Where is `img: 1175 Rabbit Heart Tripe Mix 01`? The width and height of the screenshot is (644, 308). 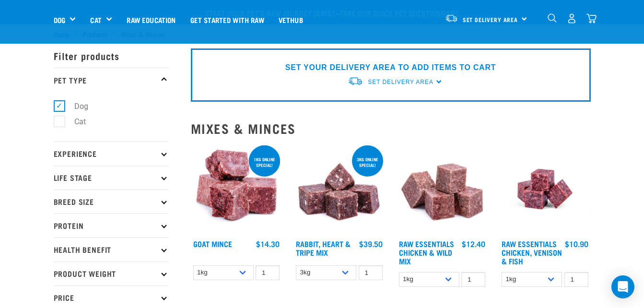
img: 1175 Rabbit Heart Tripe Mix 01 is located at coordinates (339, 189).